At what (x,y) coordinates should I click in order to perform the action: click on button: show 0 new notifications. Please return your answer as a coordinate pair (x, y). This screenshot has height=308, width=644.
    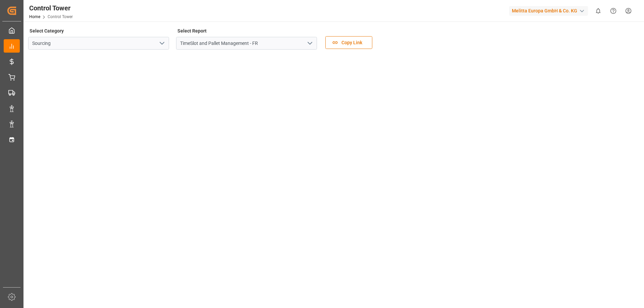
    Looking at the image, I should click on (598, 11).